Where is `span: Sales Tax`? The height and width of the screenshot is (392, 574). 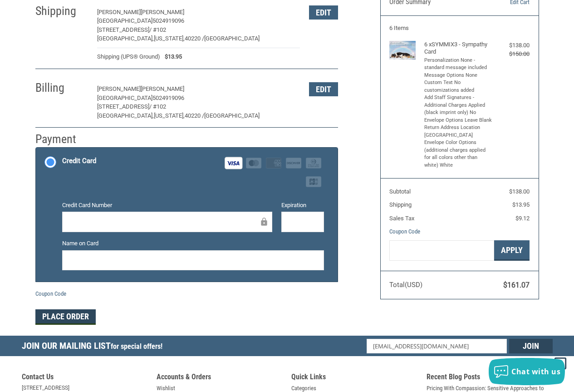 span: Sales Tax is located at coordinates (402, 218).